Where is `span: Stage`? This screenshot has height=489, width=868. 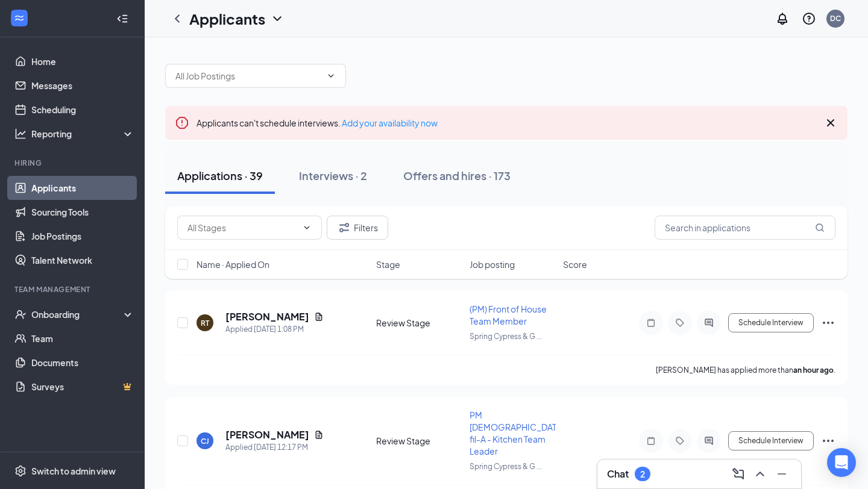 span: Stage is located at coordinates (389, 265).